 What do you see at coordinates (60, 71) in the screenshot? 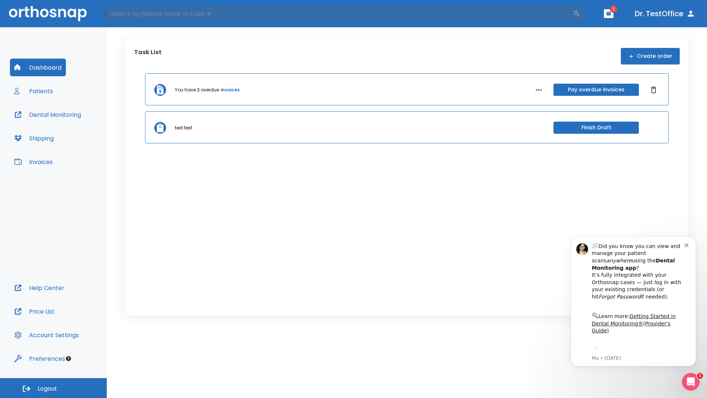
I see `i: Forgot Password` at bounding box center [60, 71].